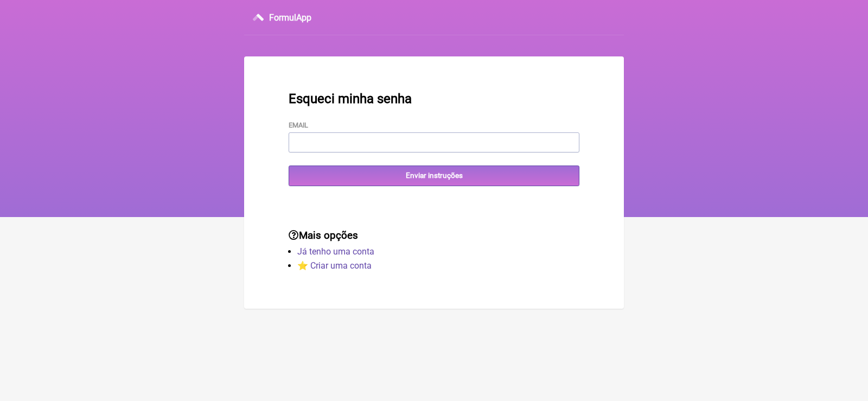 This screenshot has height=401, width=868. I want to click on label: Email, so click(299, 125).